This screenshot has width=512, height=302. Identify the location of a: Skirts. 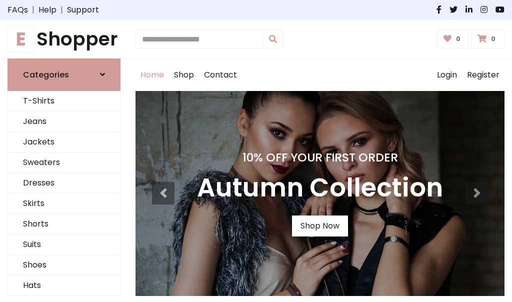
(64, 203).